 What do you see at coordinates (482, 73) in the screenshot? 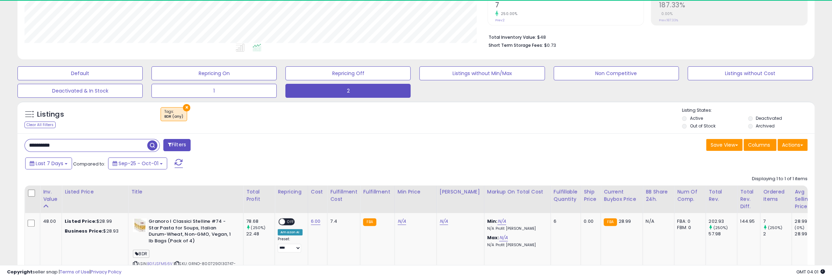
I see `button: Listings without Min/Max` at bounding box center [482, 73].